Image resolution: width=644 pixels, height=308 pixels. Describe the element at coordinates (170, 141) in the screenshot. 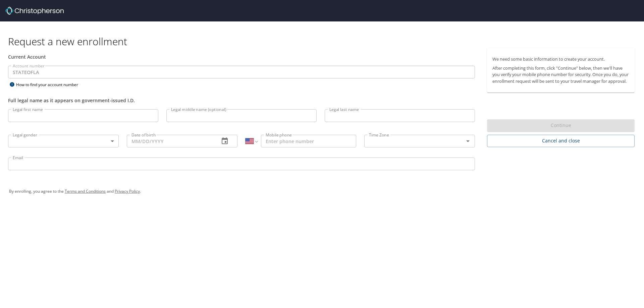

I see `input: MM/DD/YYYY` at that location.